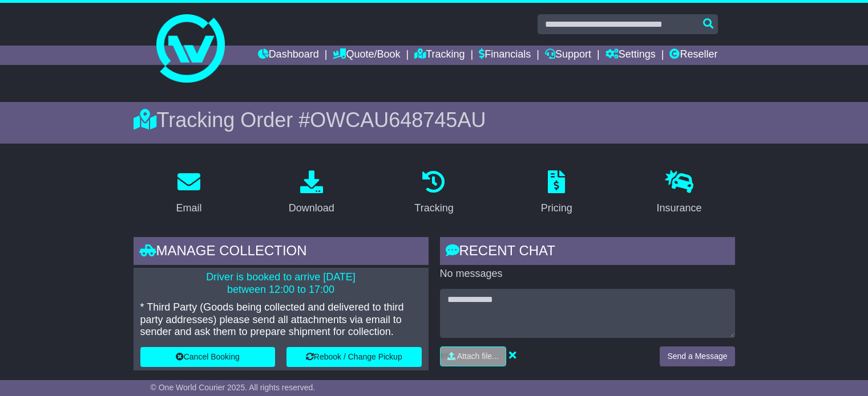 The width and height of the screenshot is (868, 396). Describe the element at coordinates (312, 193) in the screenshot. I see `a: Download` at that location.